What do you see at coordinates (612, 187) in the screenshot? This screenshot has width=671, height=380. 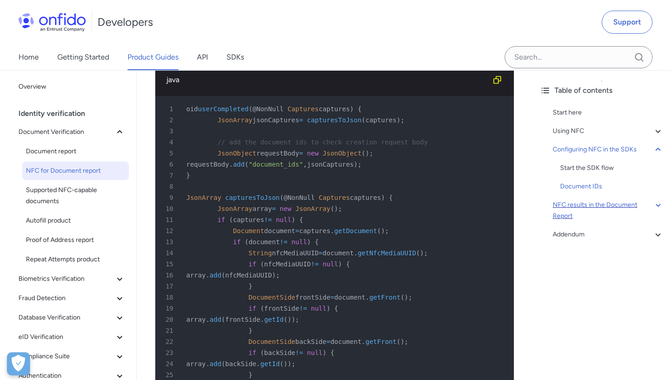 I see `a: Document IDs` at bounding box center [612, 187].